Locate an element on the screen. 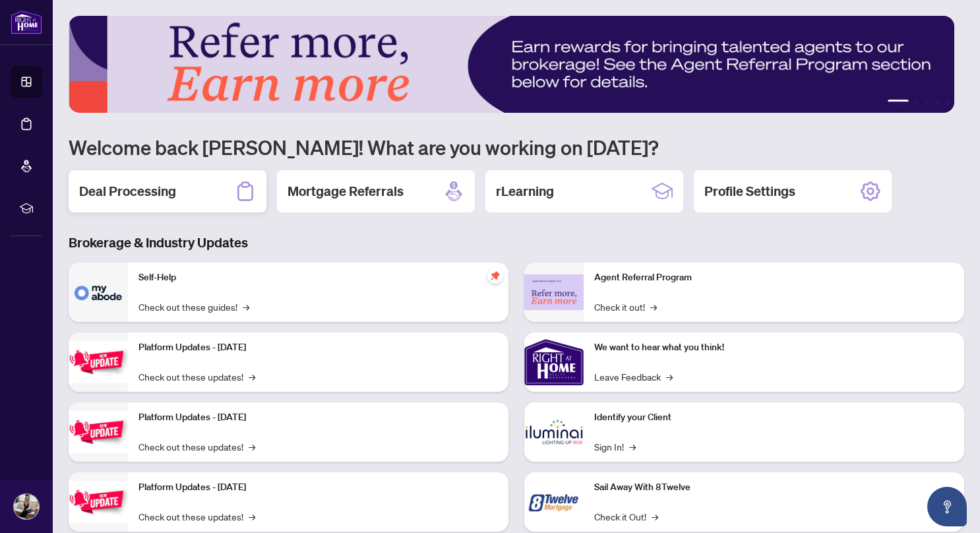 The image size is (980, 533). h2: Mortgage Referrals is located at coordinates (345, 191).